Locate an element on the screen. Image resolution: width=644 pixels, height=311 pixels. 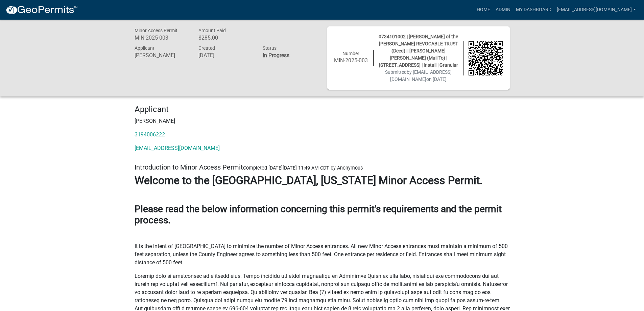
a: Home is located at coordinates (483, 10).